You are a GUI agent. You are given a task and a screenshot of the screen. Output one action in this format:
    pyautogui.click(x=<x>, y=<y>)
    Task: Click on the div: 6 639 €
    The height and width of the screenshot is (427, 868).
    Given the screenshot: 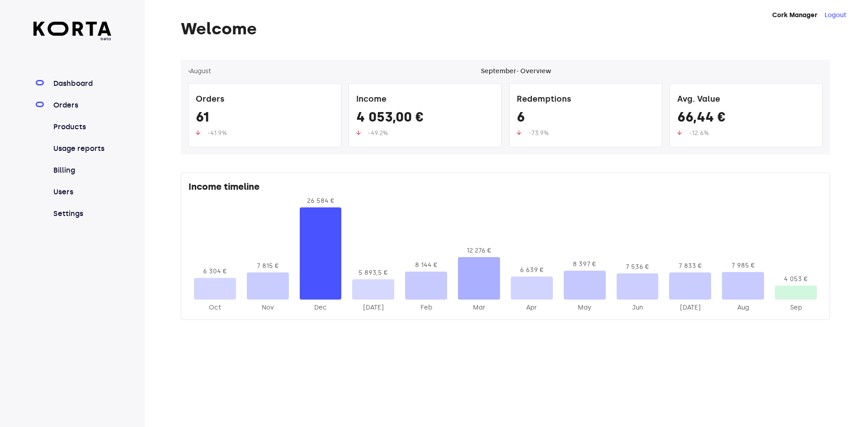 What is the action you would take?
    pyautogui.click(x=532, y=270)
    